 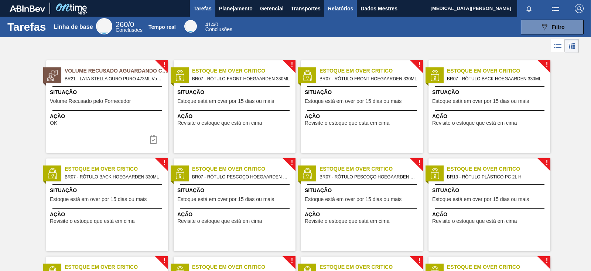 What do you see at coordinates (485, 177) in the screenshot?
I see `font: BR13 - RÓTULO PLÁSTICO PC 2L H` at bounding box center [485, 177].